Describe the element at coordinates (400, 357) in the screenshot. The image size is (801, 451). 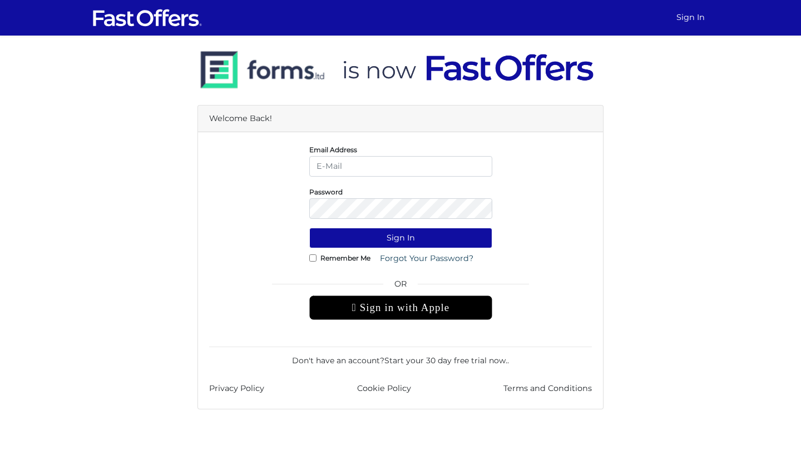
I see `div: Don't have an account? .` at that location.